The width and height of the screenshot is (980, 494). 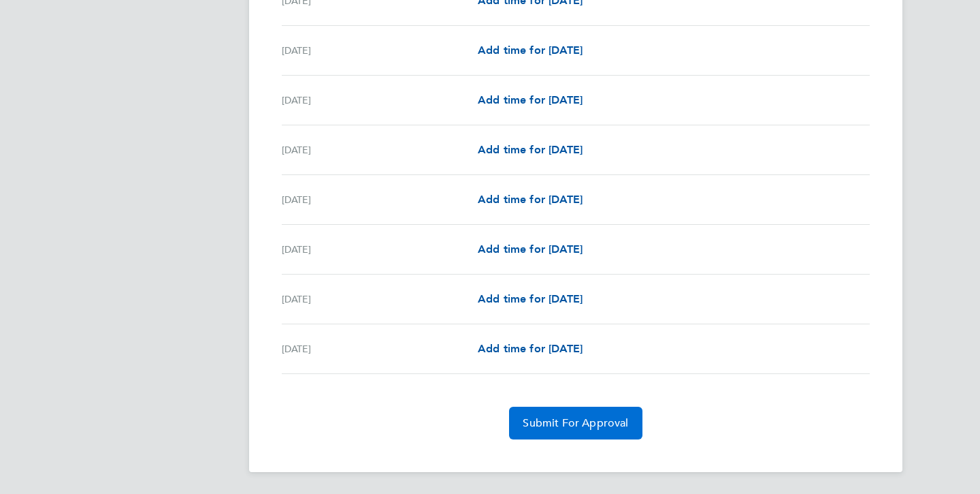 I want to click on button: Submit For Approval, so click(x=575, y=423).